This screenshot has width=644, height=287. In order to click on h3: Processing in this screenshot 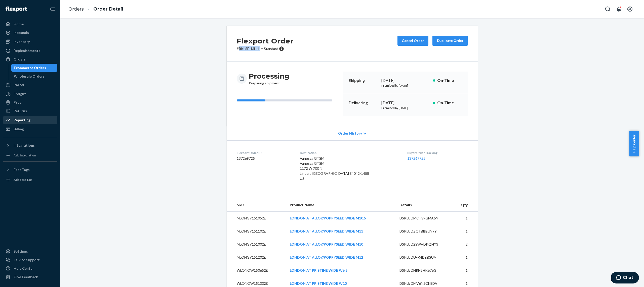, I will do `click(269, 76)`.